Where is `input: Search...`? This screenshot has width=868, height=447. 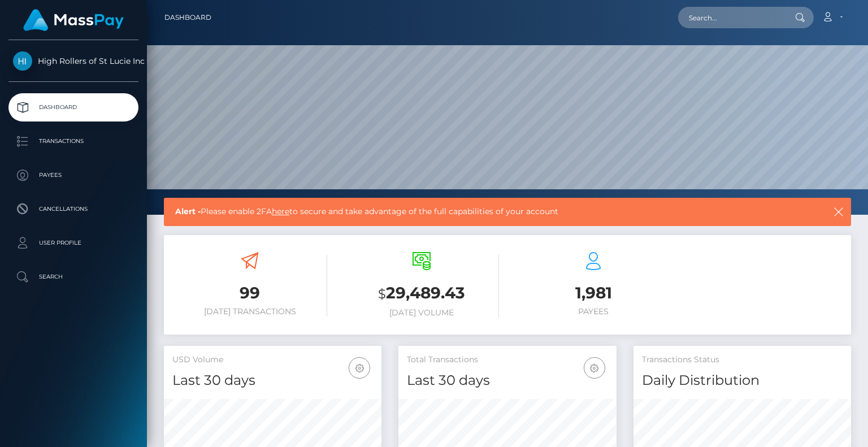 input: Search... is located at coordinates (731, 17).